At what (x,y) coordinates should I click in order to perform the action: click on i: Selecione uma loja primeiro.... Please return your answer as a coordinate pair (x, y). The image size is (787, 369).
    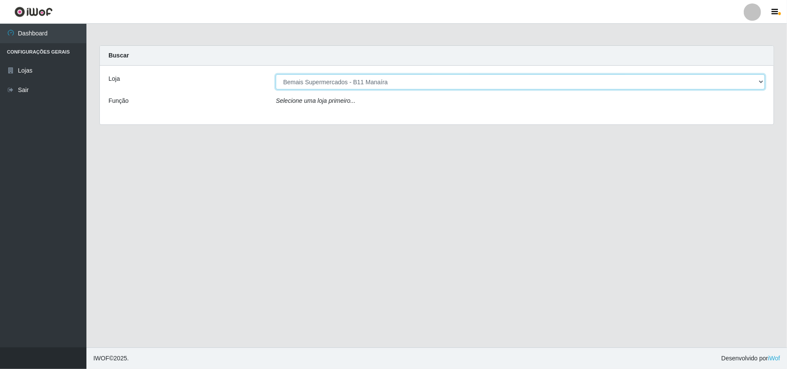
    Looking at the image, I should click on (316, 101).